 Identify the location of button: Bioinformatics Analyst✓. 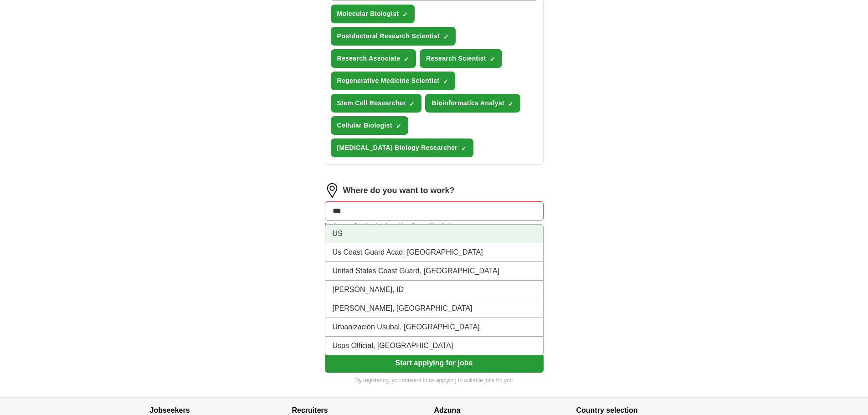
(473, 103).